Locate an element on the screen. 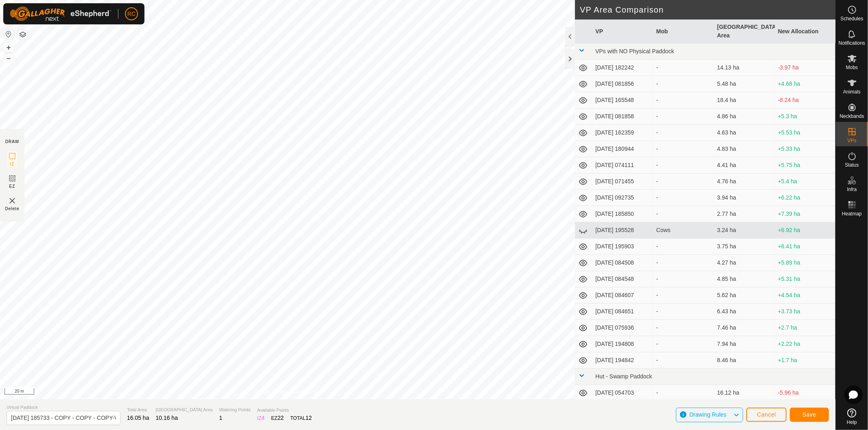 The image size is (868, 430). span: Delete is located at coordinates (12, 208).